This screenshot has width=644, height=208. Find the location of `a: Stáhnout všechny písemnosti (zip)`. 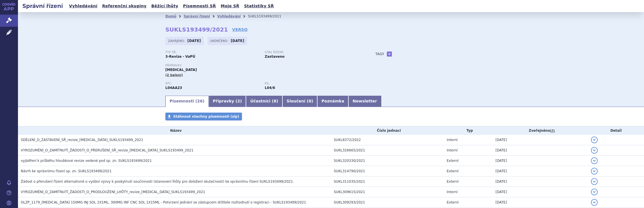

a: Stáhnout všechny písemnosti (zip) is located at coordinates (204, 116).